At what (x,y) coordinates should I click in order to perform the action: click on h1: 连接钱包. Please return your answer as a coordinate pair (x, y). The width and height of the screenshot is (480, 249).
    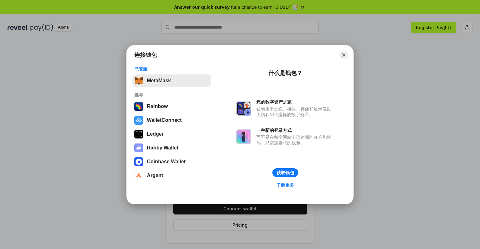
    Looking at the image, I should click on (146, 55).